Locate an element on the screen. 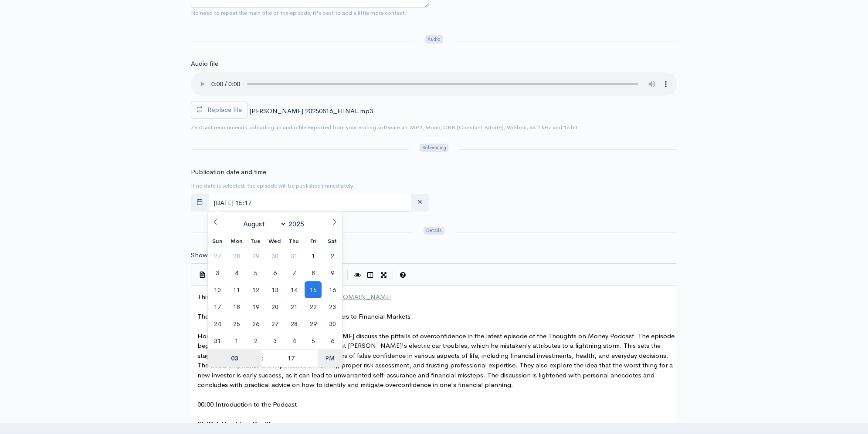 The width and height of the screenshot is (868, 434). small: No need to repeat the main title of the episode, it's best to add a little more context. is located at coordinates (298, 13).